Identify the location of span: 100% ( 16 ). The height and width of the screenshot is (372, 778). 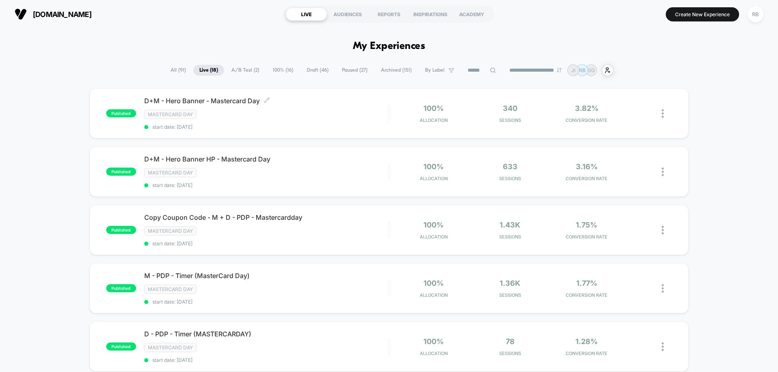
(283, 70).